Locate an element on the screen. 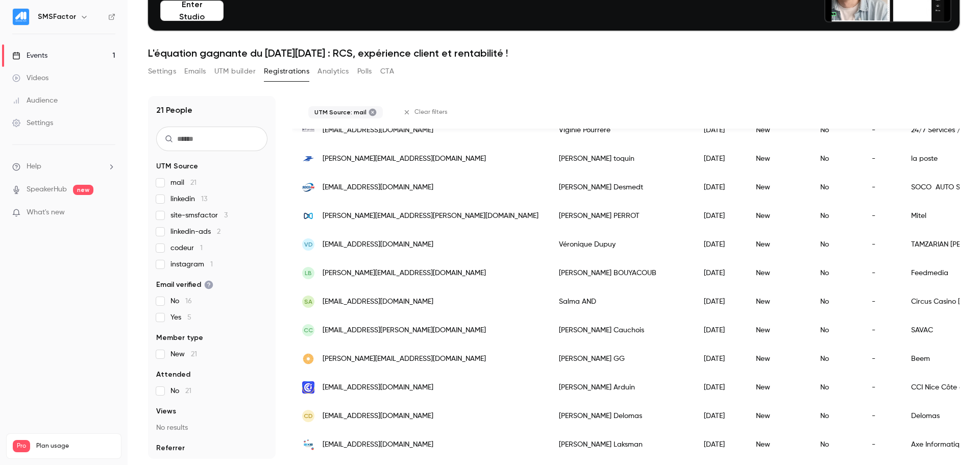 The image size is (980, 465). p: No results is located at coordinates (212, 427).